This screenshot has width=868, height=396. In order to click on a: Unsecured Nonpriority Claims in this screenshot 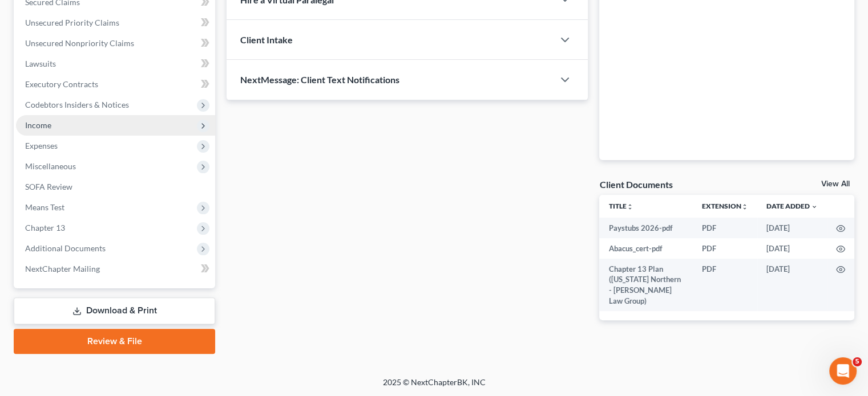, I will do `click(115, 43)`.